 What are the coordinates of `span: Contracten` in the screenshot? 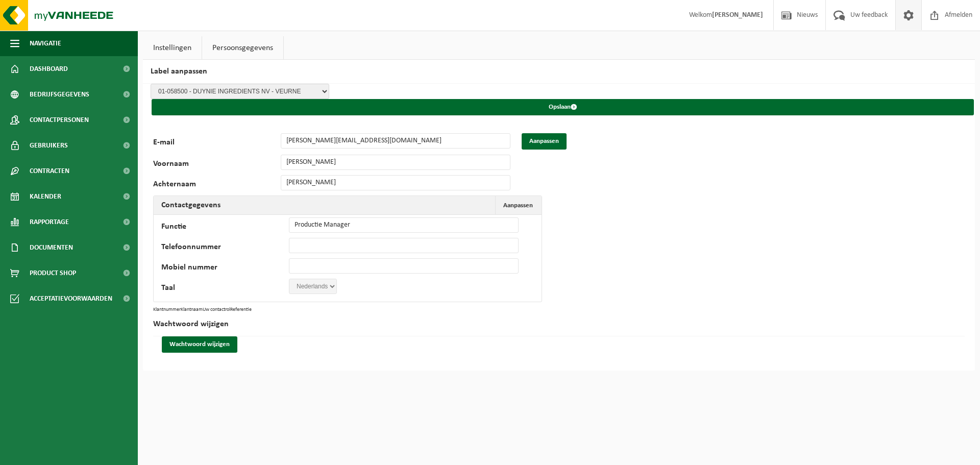 It's located at (50, 171).